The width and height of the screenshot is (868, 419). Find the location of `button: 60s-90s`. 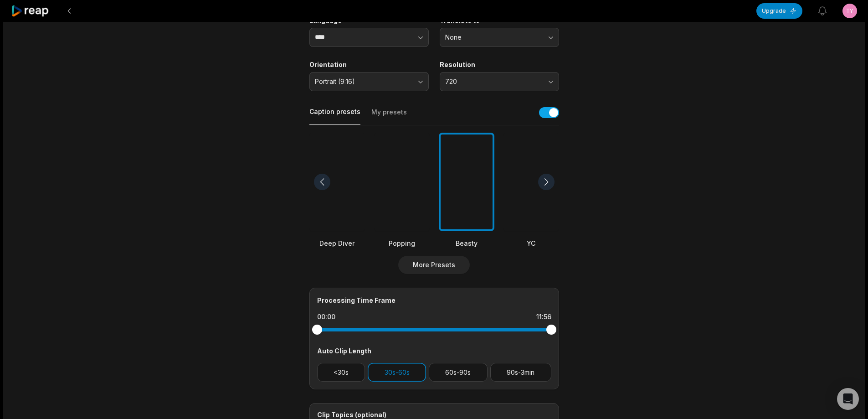

button: 60s-90s is located at coordinates (458, 372).